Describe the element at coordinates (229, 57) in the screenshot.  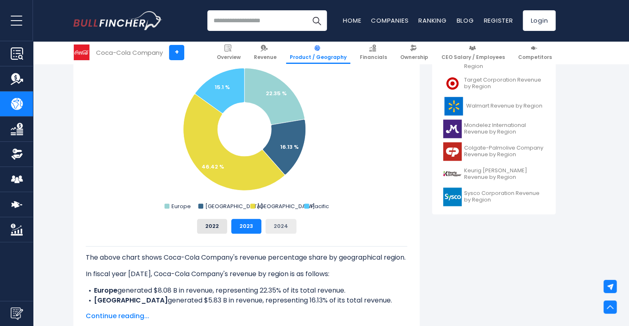
I see `span: Overview` at that location.